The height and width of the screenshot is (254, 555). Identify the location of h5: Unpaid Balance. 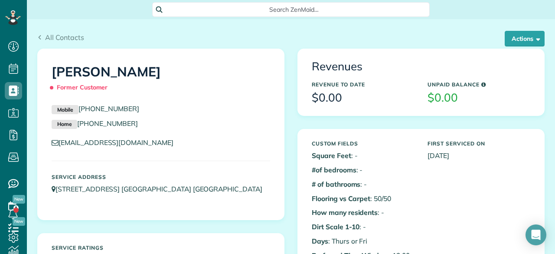
(479, 84).